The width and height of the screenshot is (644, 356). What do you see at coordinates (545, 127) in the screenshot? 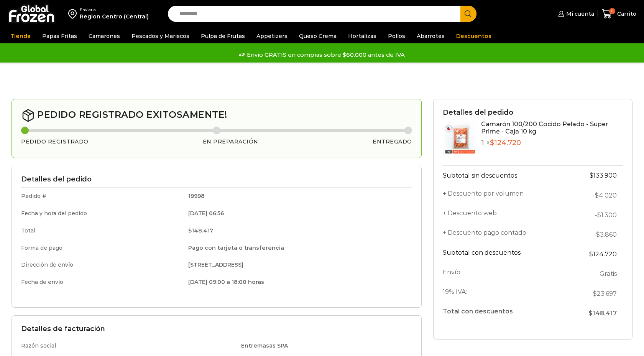
I see `a: Camarón 100/200 Cocido Pelado - Super Prime - Caja 10 kg` at bounding box center [545, 127].